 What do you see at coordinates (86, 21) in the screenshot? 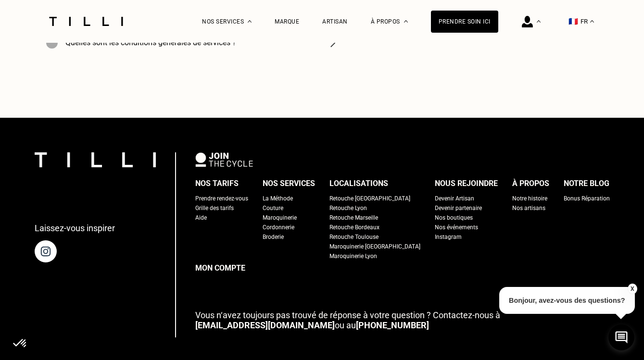
I see `a: Logo du service de couturière Tilli` at bounding box center [86, 21].